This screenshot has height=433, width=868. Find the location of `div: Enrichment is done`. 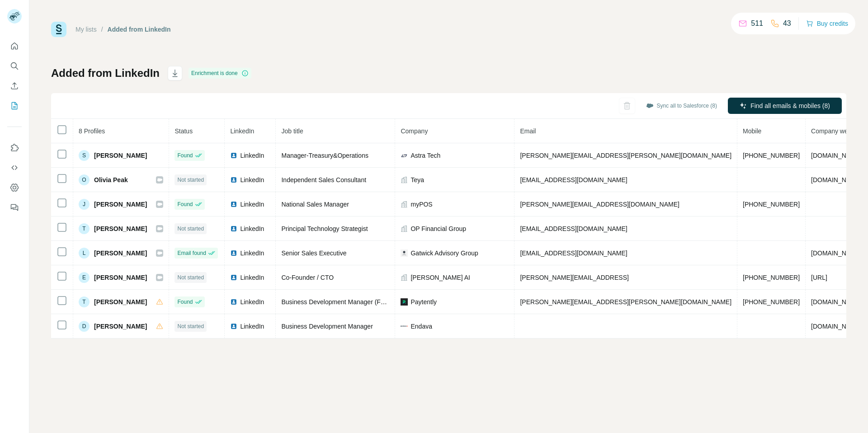

div: Enrichment is done is located at coordinates (219, 73).